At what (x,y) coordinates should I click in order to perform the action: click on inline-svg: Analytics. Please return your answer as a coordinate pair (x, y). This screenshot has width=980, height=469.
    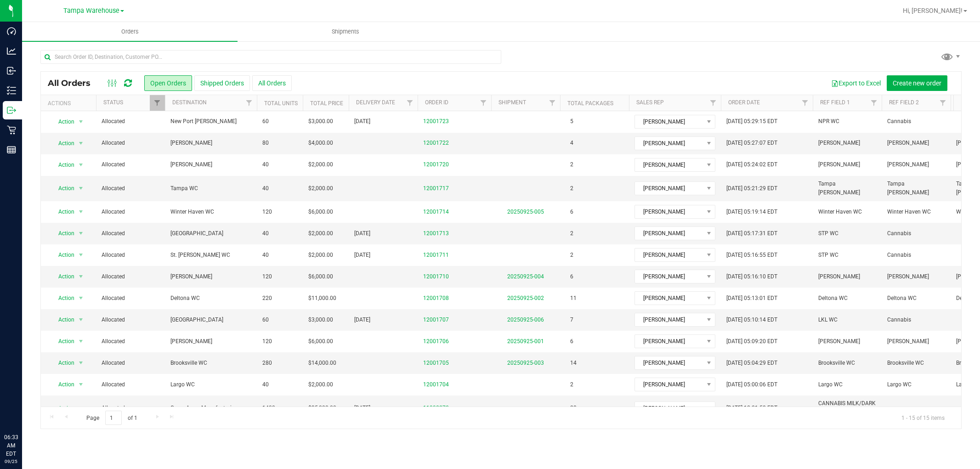
    Looking at the image, I should click on (11, 51).